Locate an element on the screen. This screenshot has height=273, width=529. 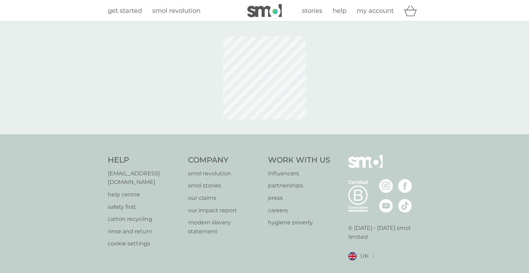
img: select a new location is located at coordinates (373, 256).